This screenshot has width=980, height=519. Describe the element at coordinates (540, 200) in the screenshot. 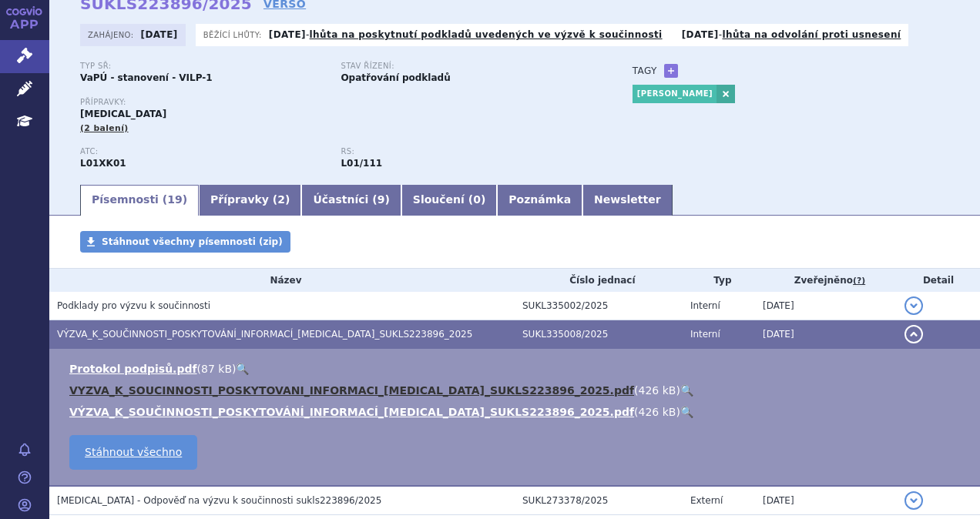

I see `a: Poznámka` at that location.